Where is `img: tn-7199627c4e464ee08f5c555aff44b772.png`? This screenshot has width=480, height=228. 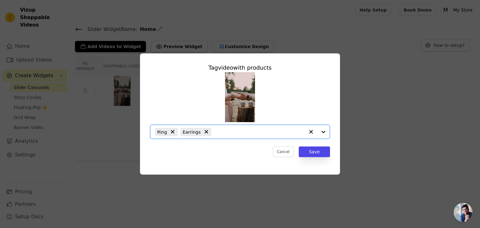 img: tn-7199627c4e464ee08f5c555aff44b772.png is located at coordinates (240, 97).